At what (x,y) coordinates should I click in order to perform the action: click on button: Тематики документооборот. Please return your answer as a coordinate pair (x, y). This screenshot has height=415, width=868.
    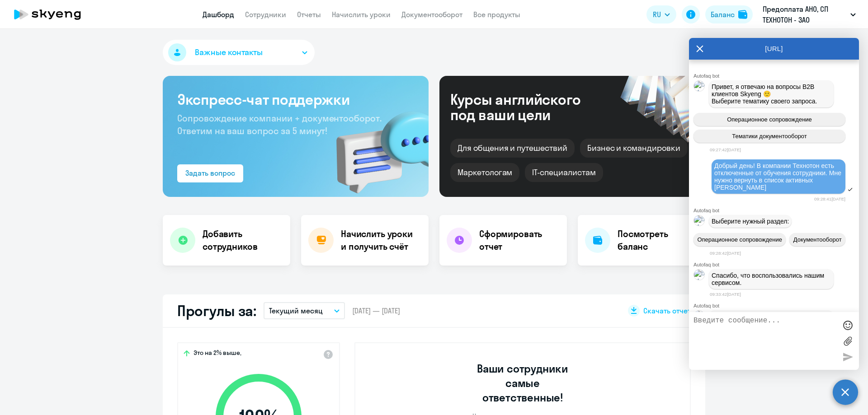
    Looking at the image, I should click on (769, 136).